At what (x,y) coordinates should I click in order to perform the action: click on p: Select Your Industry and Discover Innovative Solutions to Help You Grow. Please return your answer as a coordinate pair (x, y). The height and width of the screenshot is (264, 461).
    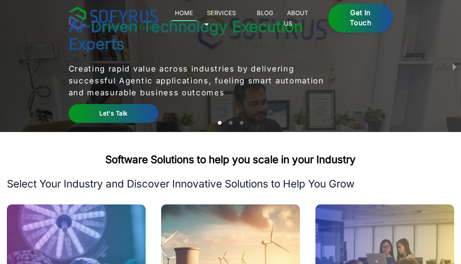
    Looking at the image, I should click on (230, 184).